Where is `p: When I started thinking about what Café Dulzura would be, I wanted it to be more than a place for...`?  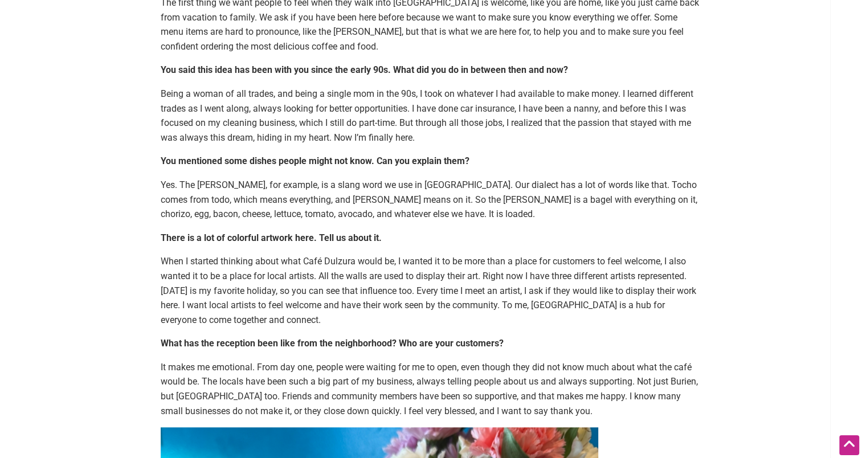
p: When I started thinking about what Café Dulzura would be, I wanted it to be more than a place for... is located at coordinates (431, 291).